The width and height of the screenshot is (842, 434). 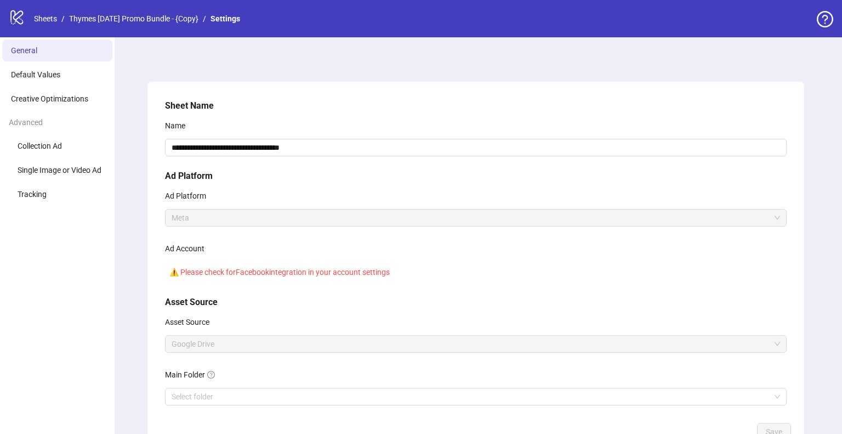 What do you see at coordinates (36, 75) in the screenshot?
I see `span: Default Values` at bounding box center [36, 75].